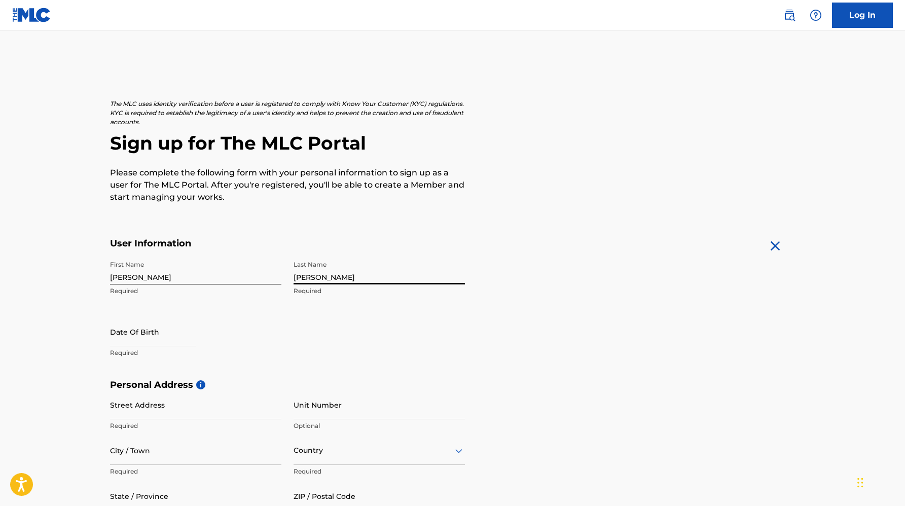 The height and width of the screenshot is (506, 905). I want to click on div: Arrastrar, so click(860, 482).